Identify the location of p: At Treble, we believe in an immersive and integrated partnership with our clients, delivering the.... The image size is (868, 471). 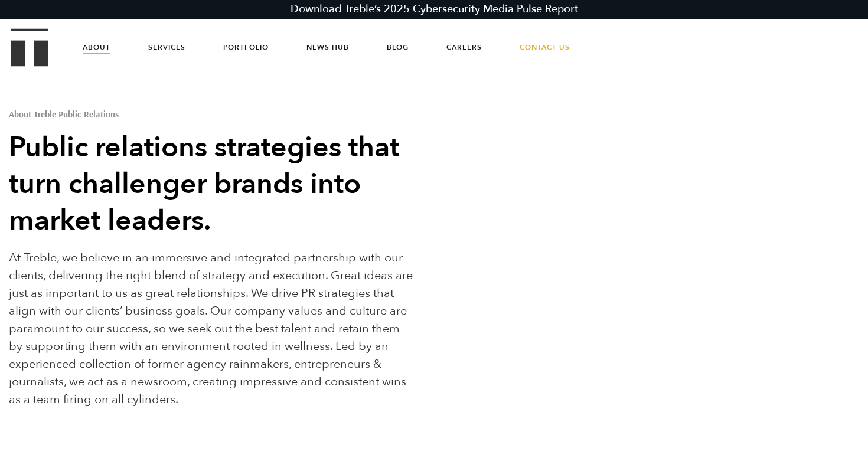
(211, 329).